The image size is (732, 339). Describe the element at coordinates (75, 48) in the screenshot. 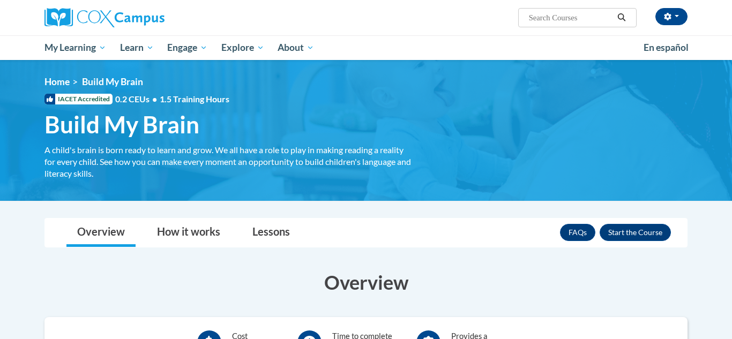

I see `span: My Learning` at that location.